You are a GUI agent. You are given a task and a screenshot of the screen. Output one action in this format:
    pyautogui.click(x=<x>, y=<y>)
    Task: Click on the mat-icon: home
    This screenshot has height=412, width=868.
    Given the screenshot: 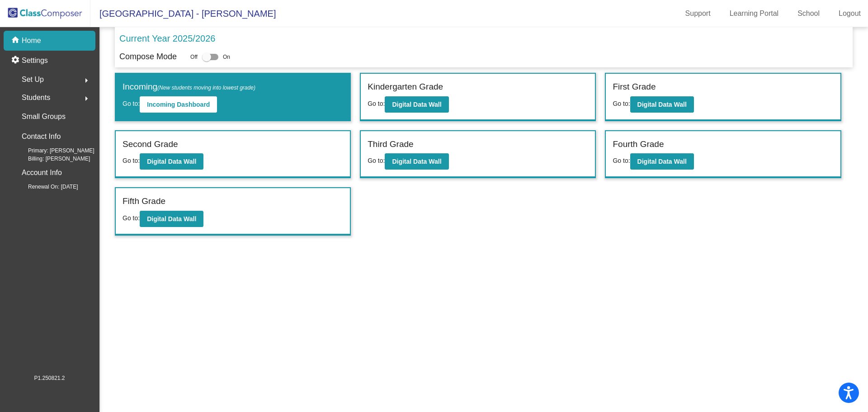 What is the action you would take?
    pyautogui.click(x=16, y=41)
    